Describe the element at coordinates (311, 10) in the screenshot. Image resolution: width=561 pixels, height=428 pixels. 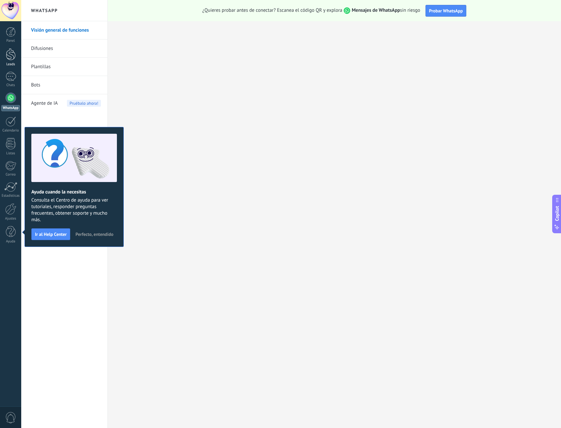
I see `span: ¿Quieres probar antes de conectar? Escanea el código QR y explora sin riesgo` at that location.